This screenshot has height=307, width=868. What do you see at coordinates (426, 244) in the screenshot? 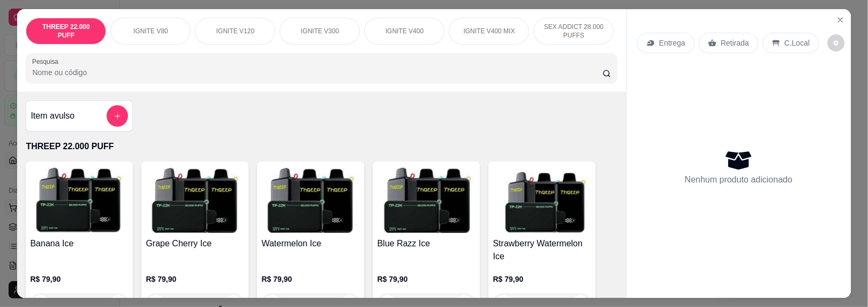
I see `h4: Blue Razz Ice` at bounding box center [426, 244].